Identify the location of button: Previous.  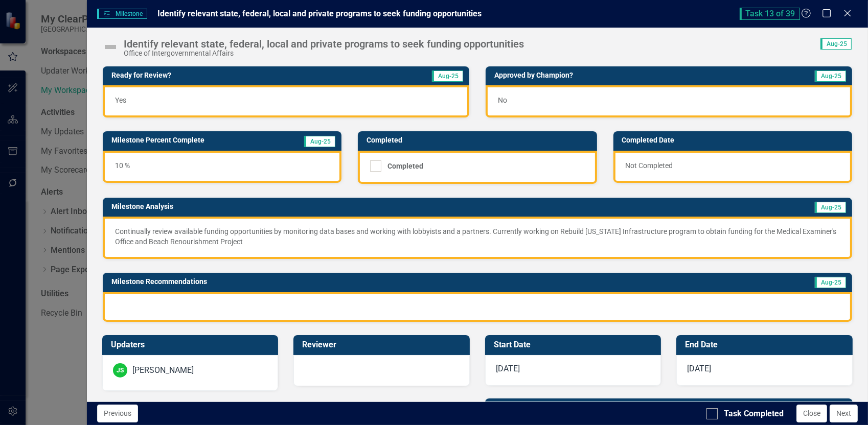
(118, 414).